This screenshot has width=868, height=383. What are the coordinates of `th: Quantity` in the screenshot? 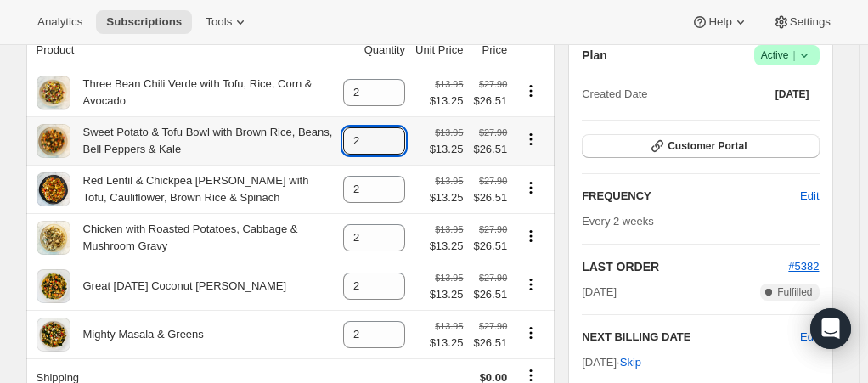 It's located at (374, 50).